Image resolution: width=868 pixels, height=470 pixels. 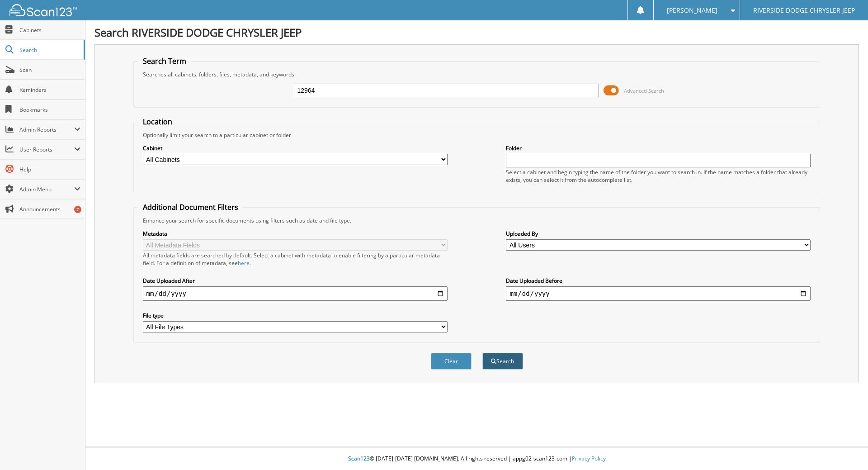 What do you see at coordinates (658, 233) in the screenshot?
I see `label: Uploaded By` at bounding box center [658, 233].